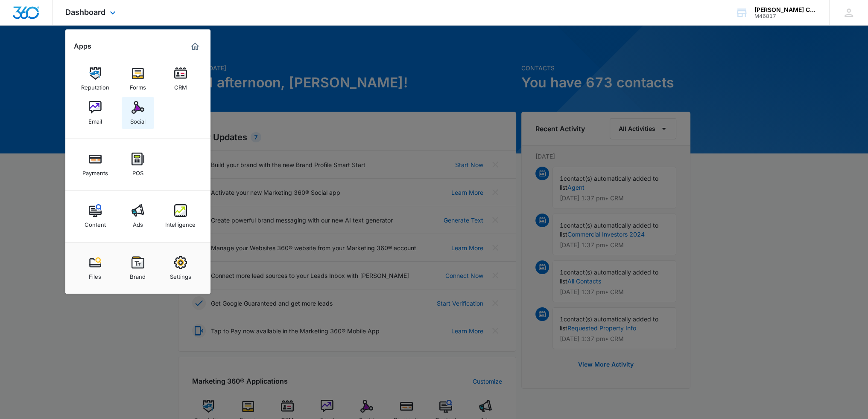  What do you see at coordinates (180, 222) in the screenshot?
I see `div: Intelligence` at bounding box center [180, 222].